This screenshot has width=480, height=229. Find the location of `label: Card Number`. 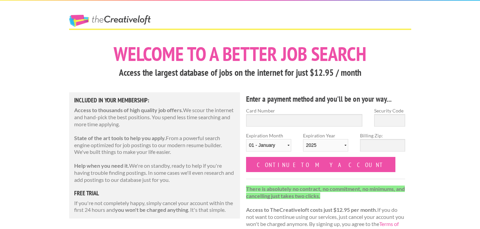

label: Card Number is located at coordinates (304, 110).